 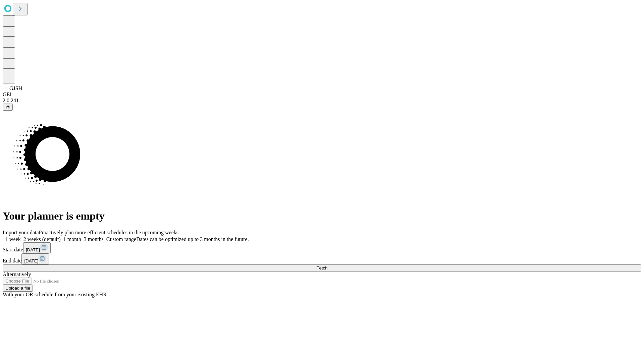 I want to click on span: Import your data, so click(x=21, y=232).